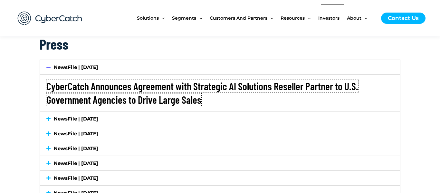  What do you see at coordinates (184, 18) in the screenshot?
I see `span: Segments` at bounding box center [184, 18].